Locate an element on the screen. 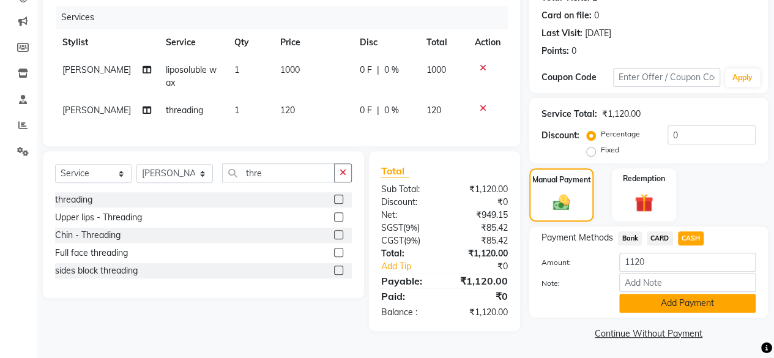 The height and width of the screenshot is (358, 774). input: Amount is located at coordinates (687, 262).